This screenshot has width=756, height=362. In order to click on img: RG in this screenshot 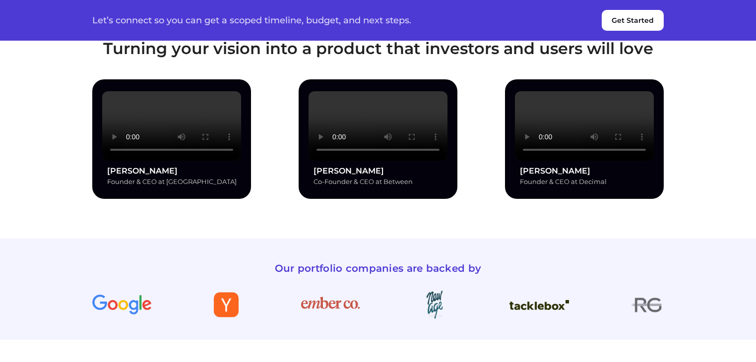, I will do `click(648, 305)`.